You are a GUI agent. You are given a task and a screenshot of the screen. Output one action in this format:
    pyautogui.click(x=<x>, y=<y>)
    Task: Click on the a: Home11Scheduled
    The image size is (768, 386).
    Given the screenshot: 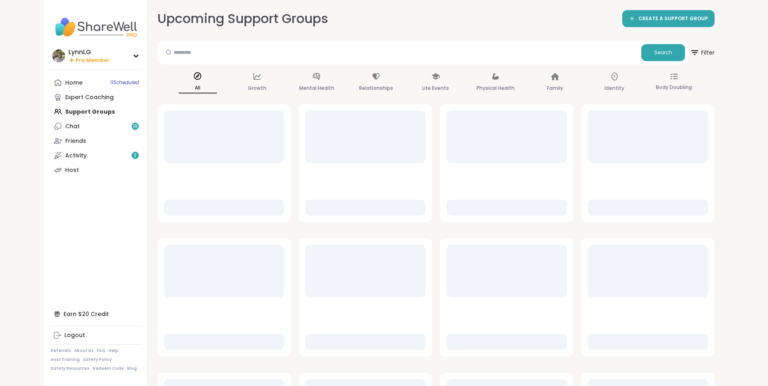 What is the action you would take?
    pyautogui.click(x=95, y=83)
    